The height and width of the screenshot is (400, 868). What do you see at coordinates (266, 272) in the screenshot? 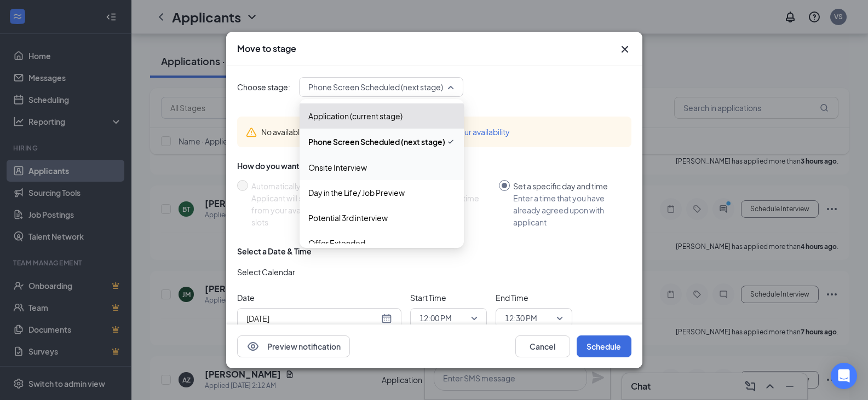
I see `span: Select Calendar` at bounding box center [266, 272].